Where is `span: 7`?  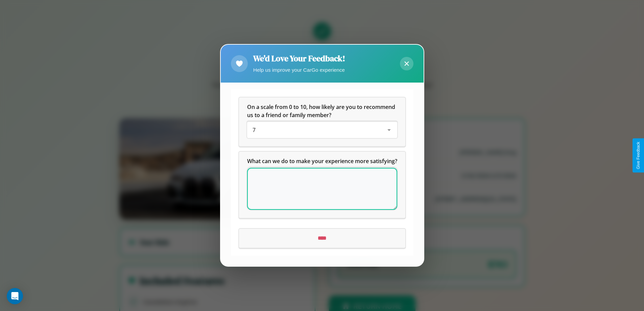
span: 7 is located at coordinates (254, 130).